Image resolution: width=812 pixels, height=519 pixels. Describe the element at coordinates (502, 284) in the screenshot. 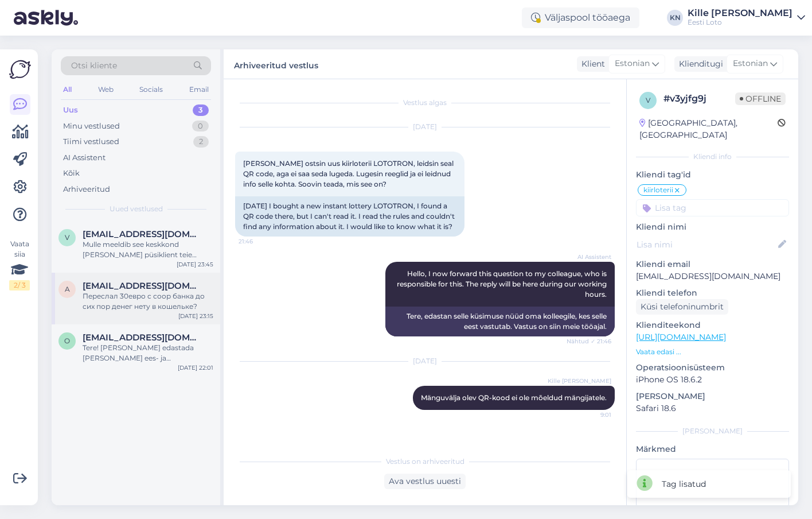

I see `span: Hello, I now forward this question to my colleague, who is responsible for this. The reply will b...` at that location.